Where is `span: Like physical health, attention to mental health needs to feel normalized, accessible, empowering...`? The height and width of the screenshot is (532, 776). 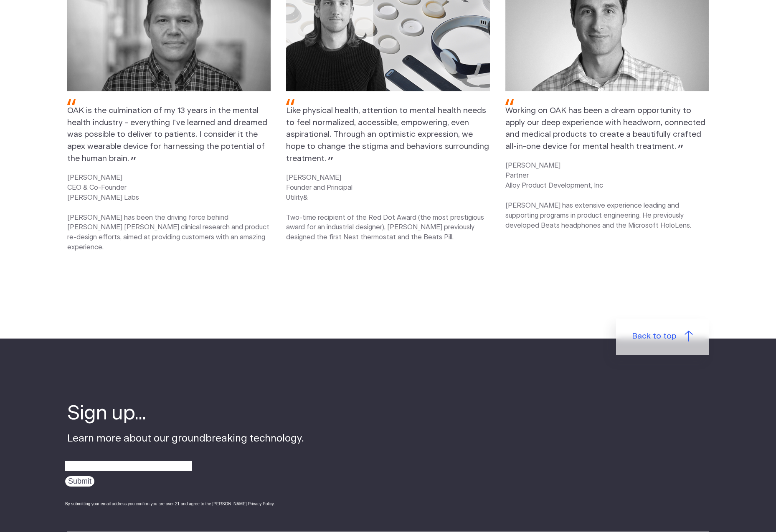
span: Like physical health, attention to mental health needs to feel normalized, accessible, empowering... is located at coordinates (388, 135).